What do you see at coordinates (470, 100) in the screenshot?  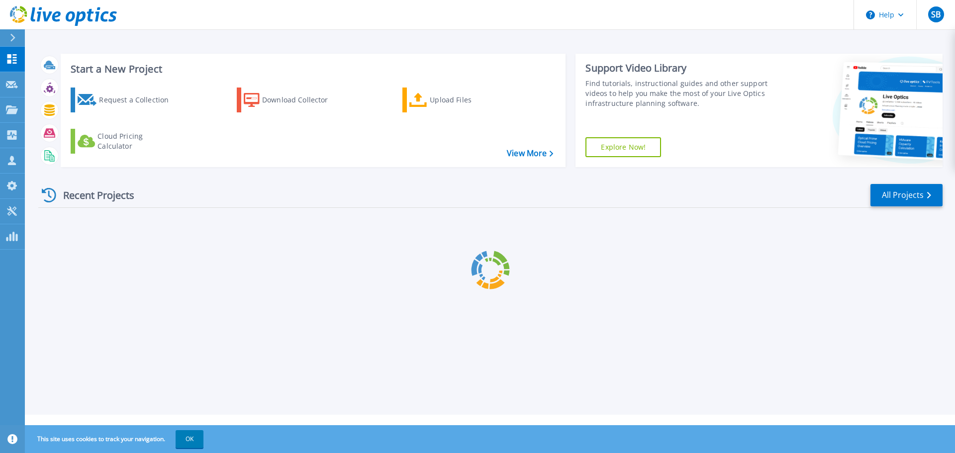 I see `div: Upload Files` at bounding box center [470, 100].